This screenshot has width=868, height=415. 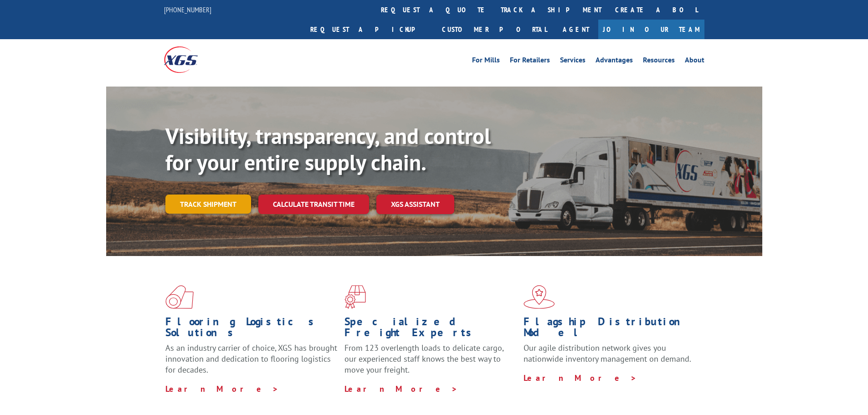 I want to click on a: Resources, so click(x=659, y=61).